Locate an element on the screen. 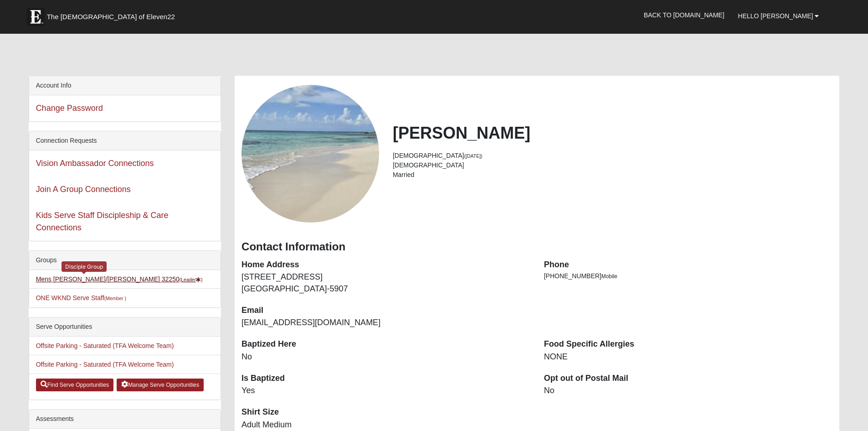 The image size is (868, 431). a: Join A Group Connections is located at coordinates (84, 189).